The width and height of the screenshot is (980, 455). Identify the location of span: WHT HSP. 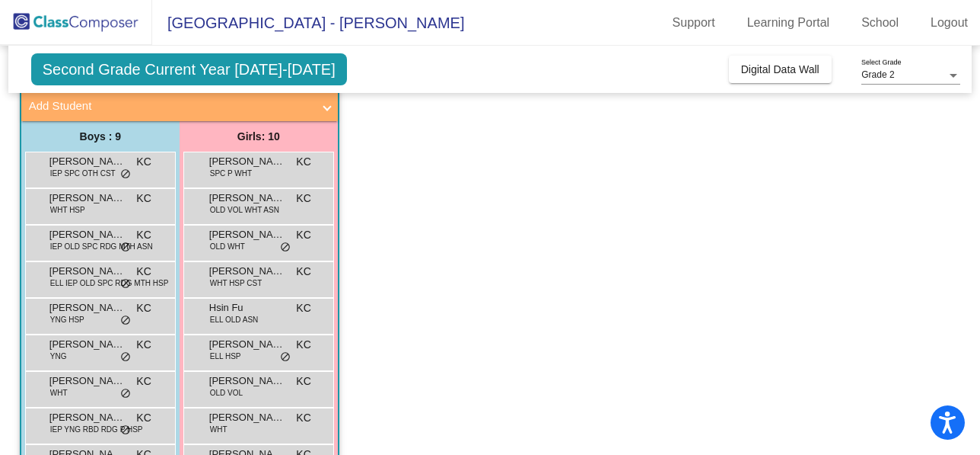
(68, 209).